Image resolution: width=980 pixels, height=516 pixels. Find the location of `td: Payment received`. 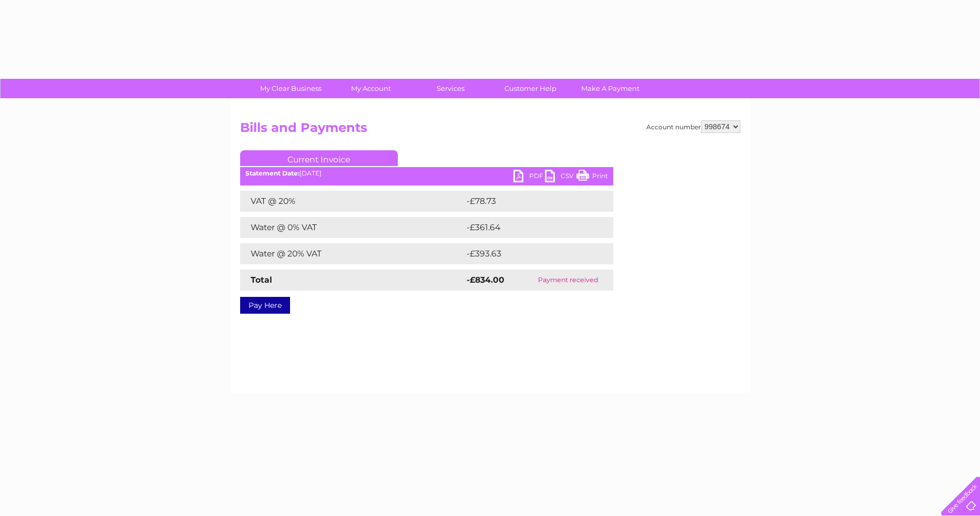

td: Payment received is located at coordinates (568, 280).